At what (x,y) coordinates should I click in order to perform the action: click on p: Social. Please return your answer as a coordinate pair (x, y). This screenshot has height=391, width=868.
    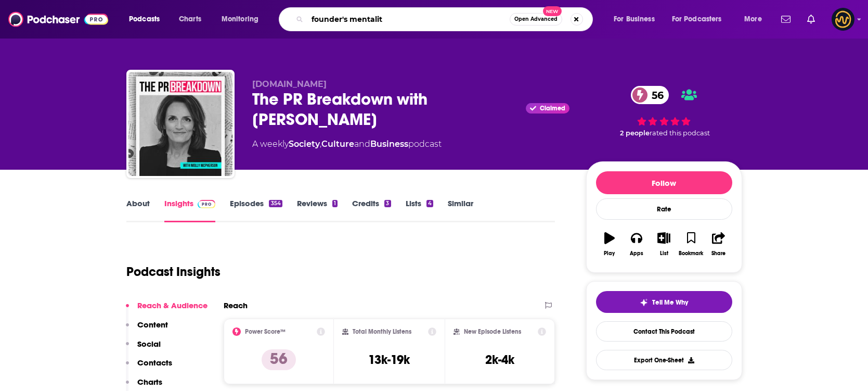
    Looking at the image, I should click on (149, 344).